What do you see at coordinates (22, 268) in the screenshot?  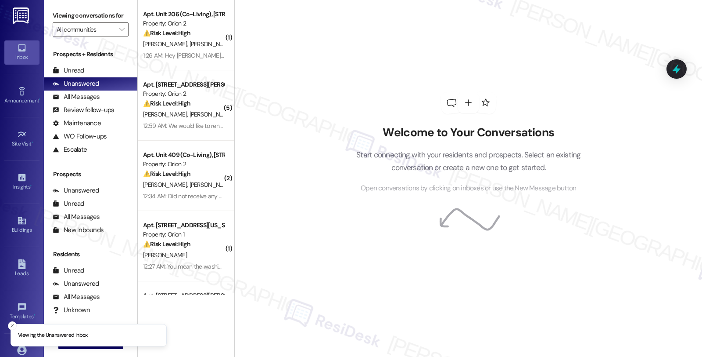 I see `a: Leads` at bounding box center [22, 268].